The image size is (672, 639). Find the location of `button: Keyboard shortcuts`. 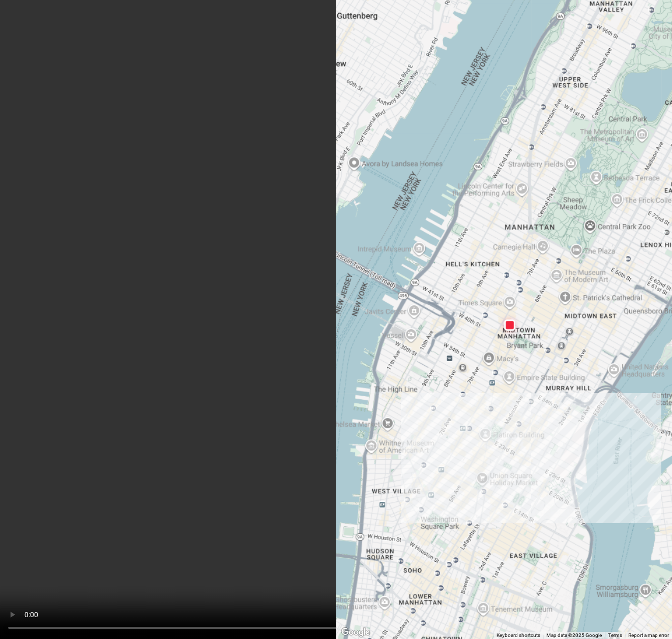

button: Keyboard shortcuts is located at coordinates (518, 635).